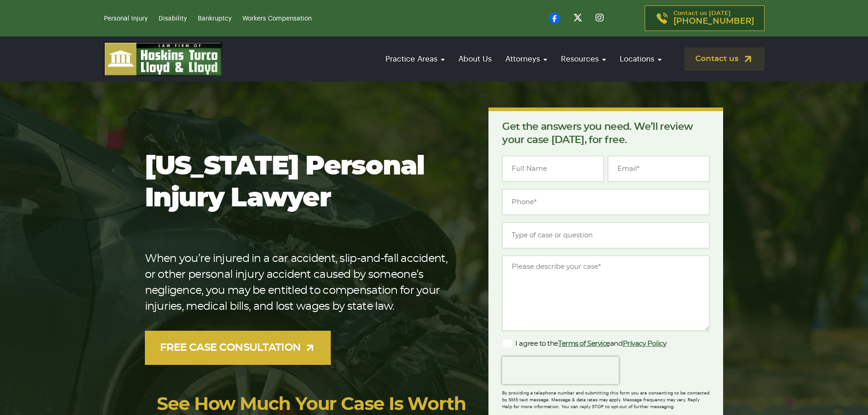 The width and height of the screenshot is (868, 415). I want to click on a: Terms of Service, so click(584, 344).